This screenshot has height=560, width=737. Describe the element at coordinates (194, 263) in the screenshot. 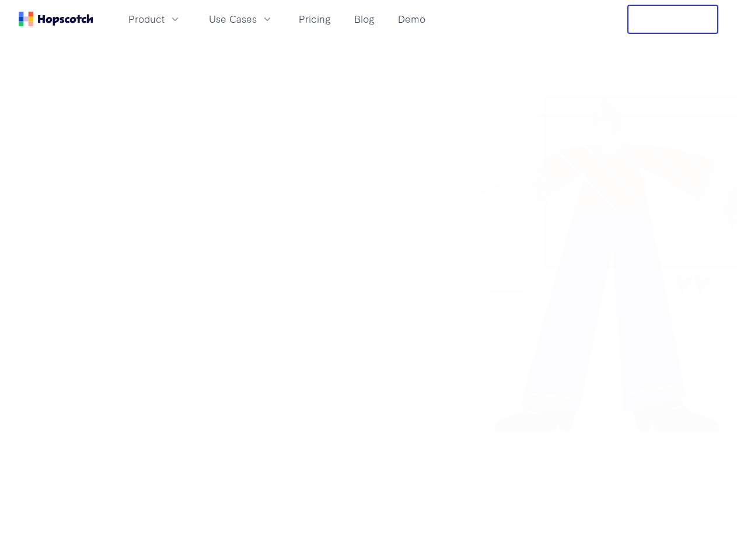

I see `p: Educate users about your product and guide them to becoming successful customers.` at that location.